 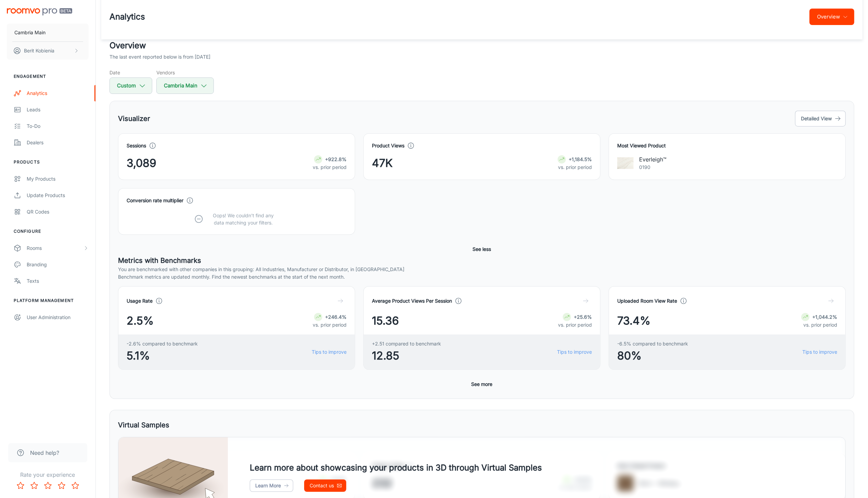 What do you see at coordinates (48, 474) in the screenshot?
I see `p: Rate your experience` at bounding box center [48, 474].